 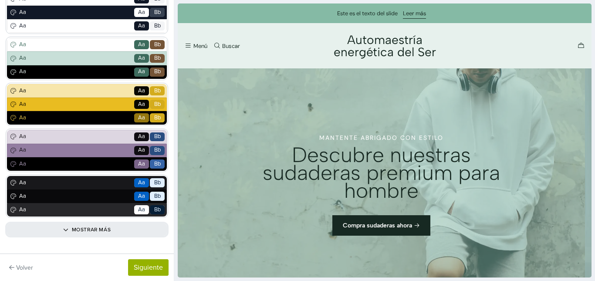 What do you see at coordinates (21, 268) in the screenshot?
I see `button: Volver` at bounding box center [21, 268].